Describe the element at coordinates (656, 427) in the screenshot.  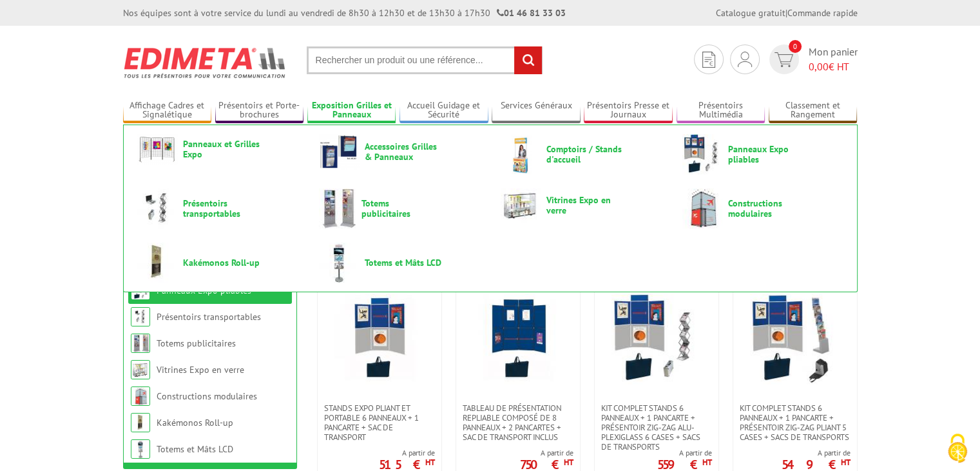
I see `span: Kit complet stands 6 panneaux + 1 pancarte + présentoir zig-zag alu-plexiglass 6 cases + sacs de ...` at that location.